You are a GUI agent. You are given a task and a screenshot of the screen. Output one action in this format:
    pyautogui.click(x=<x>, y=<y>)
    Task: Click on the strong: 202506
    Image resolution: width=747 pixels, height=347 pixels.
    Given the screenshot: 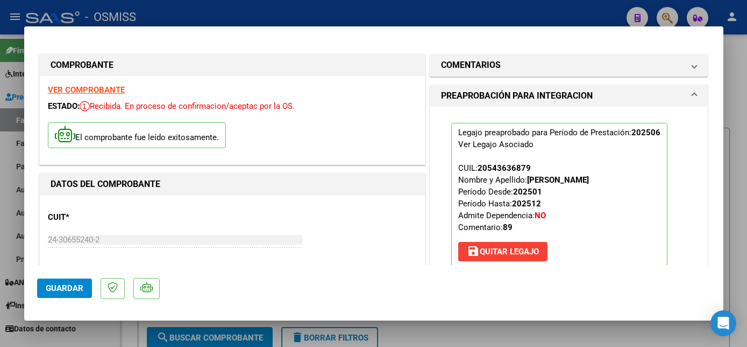 What is the action you would take?
    pyautogui.click(x=646, y=132)
    